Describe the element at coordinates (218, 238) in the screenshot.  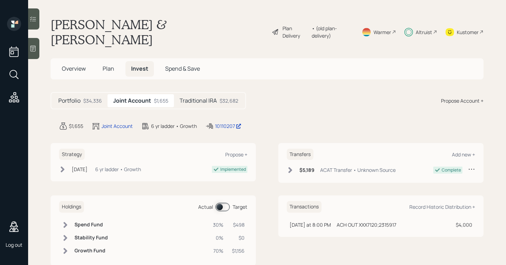
I see `div: 0%` at that location.